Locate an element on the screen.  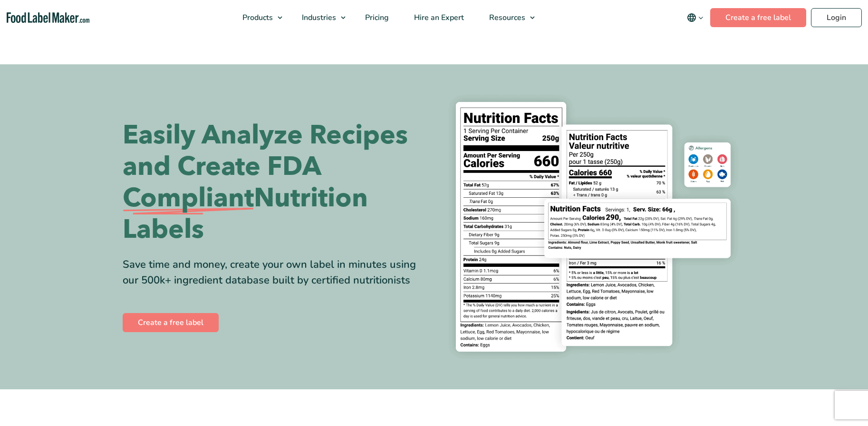
div: Save time and money, create your own label in minutes using our 500k+ ingredient database built b... is located at coordinates (275, 272).